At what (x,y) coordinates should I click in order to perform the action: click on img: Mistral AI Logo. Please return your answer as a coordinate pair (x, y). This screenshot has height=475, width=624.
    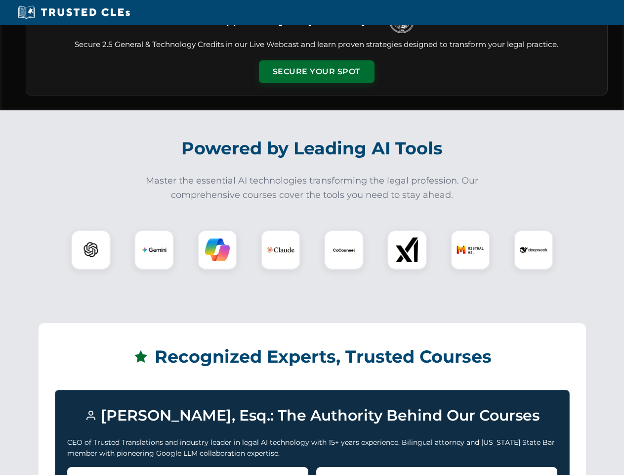
    Looking at the image, I should click on (471, 250).